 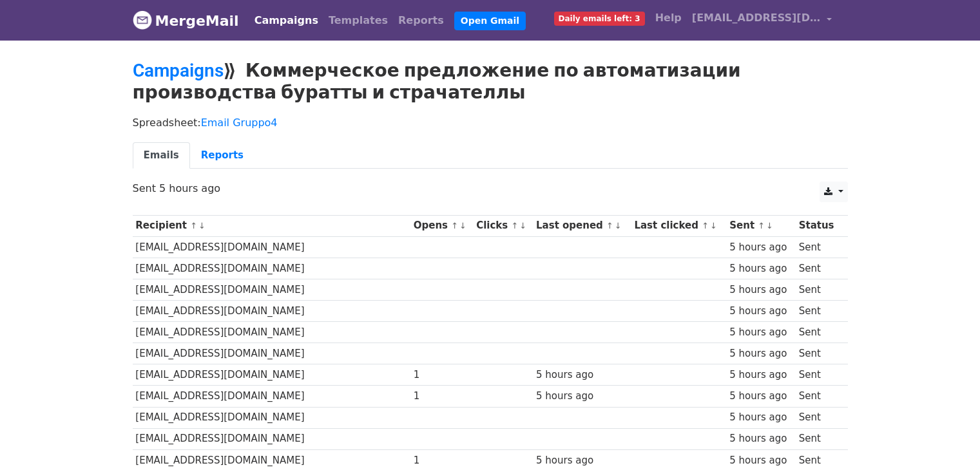 I want to click on th: Last opened, so click(x=582, y=226).